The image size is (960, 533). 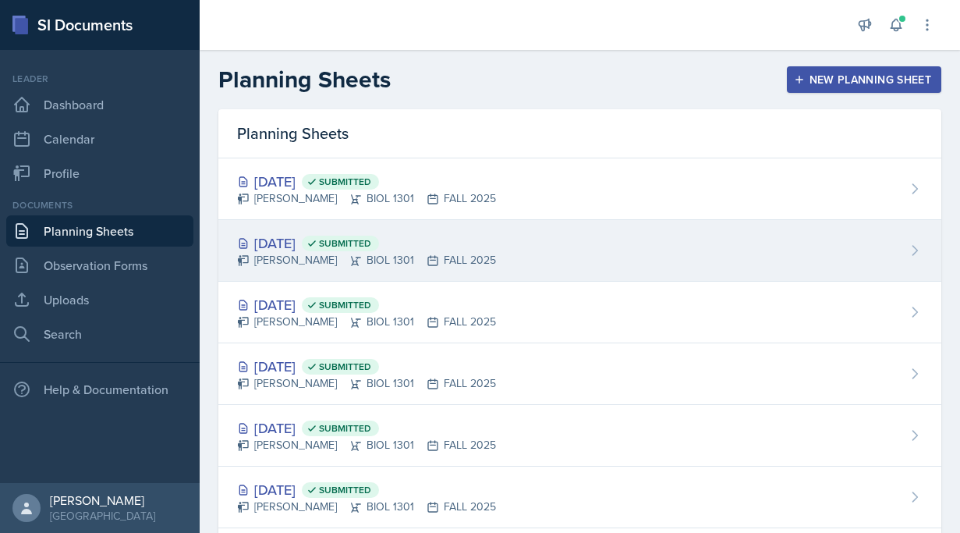 What do you see at coordinates (100, 231) in the screenshot?
I see `a: Planning Sheets` at bounding box center [100, 231].